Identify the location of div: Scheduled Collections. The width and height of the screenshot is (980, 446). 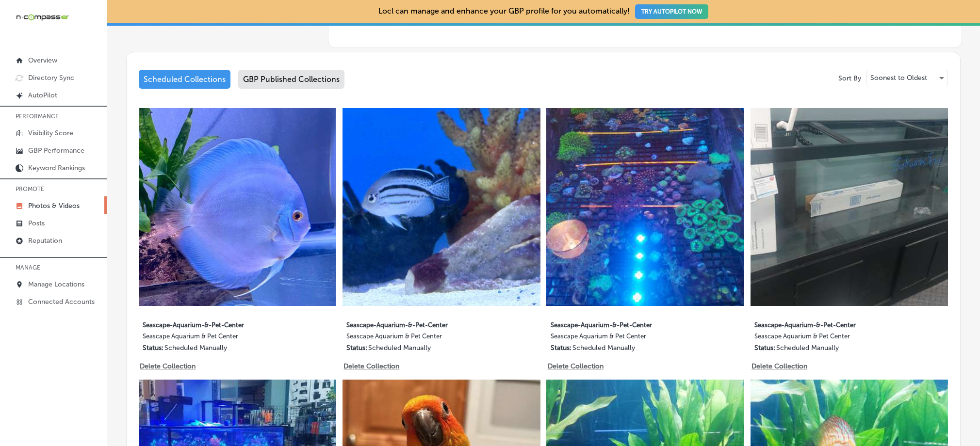
(184, 79).